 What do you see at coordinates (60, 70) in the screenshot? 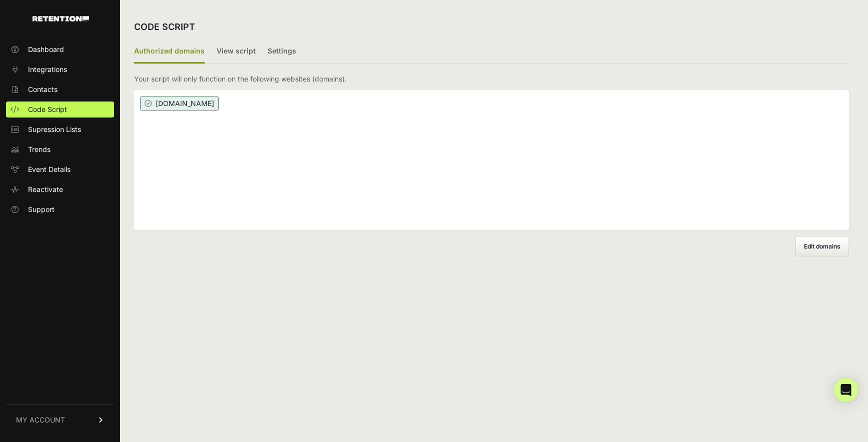
I see `a: Integrations` at bounding box center [60, 70].